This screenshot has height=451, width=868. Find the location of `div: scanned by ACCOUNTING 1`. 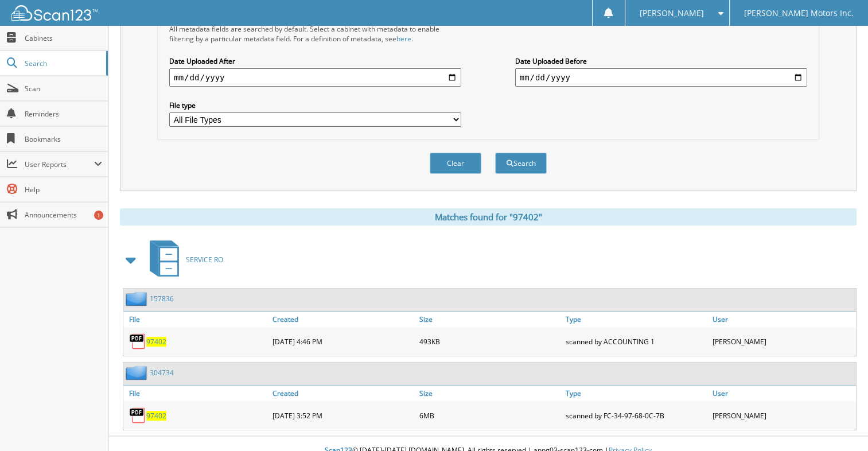

div: scanned by ACCOUNTING 1 is located at coordinates (636, 341).